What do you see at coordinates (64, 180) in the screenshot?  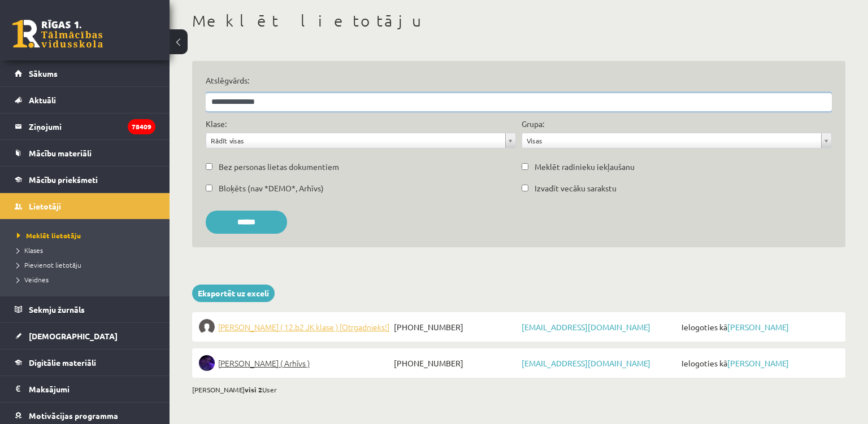 I see `span: Mācību priekšmeti` at bounding box center [64, 180].